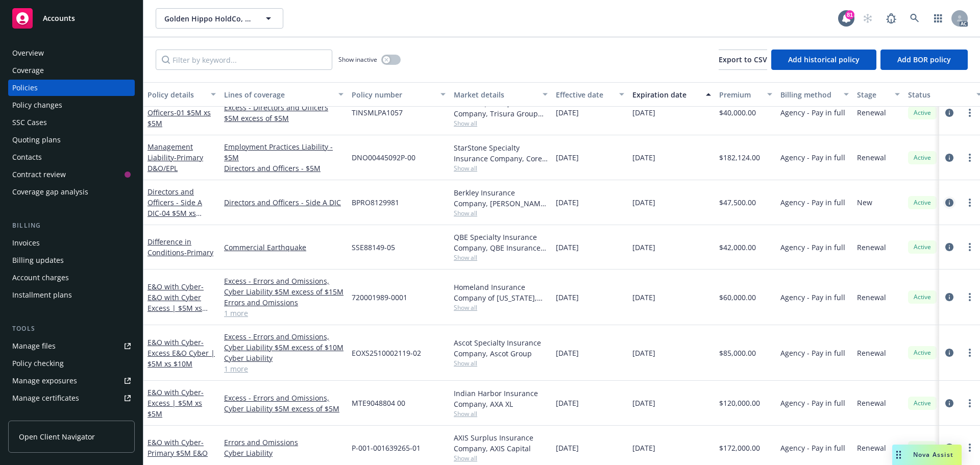 The image size is (980, 465). I want to click on span: Show inactive, so click(358, 59).